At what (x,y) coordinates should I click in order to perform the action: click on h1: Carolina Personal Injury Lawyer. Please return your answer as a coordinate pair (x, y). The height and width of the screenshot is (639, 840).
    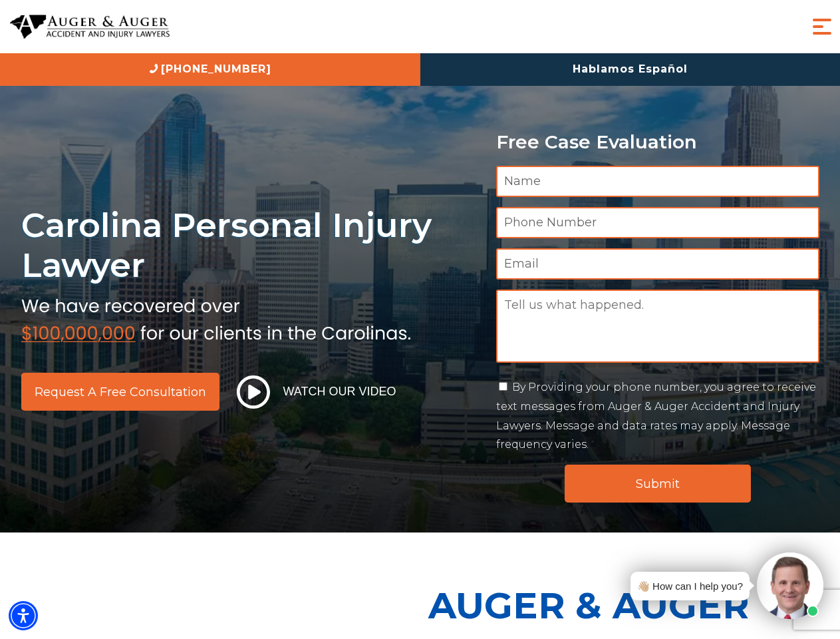
    Looking at the image, I should click on (251, 245).